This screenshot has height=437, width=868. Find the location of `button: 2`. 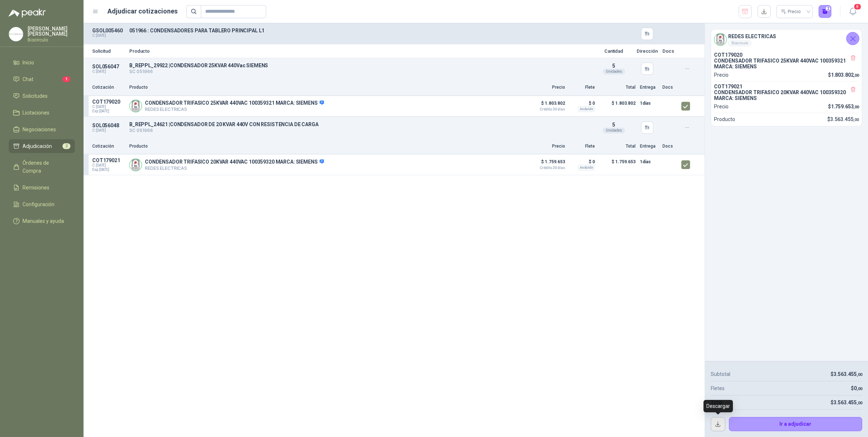

button: 2 is located at coordinates (825, 12).